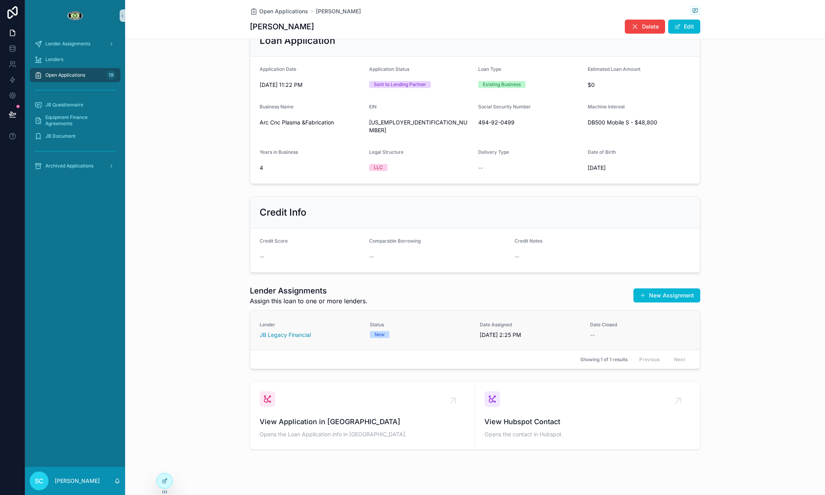 This screenshot has height=495, width=825. What do you see at coordinates (311, 168) in the screenshot?
I see `span: 4` at bounding box center [311, 168].